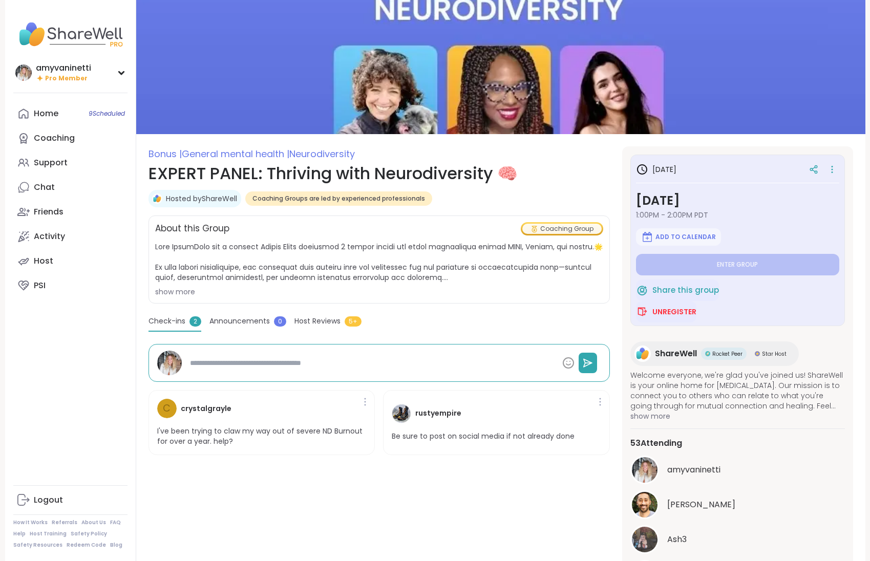  Describe the element at coordinates (38, 545) in the screenshot. I see `a: Safety Resources` at that location.